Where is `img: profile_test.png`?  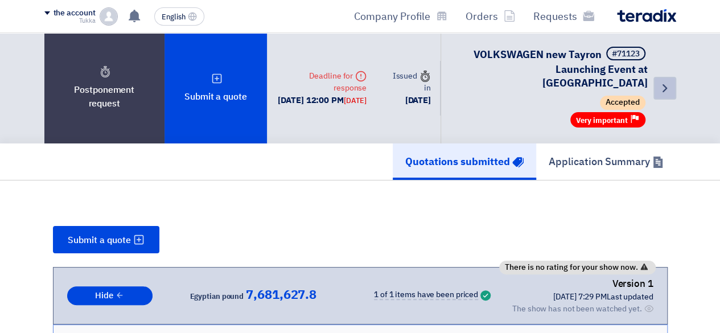 img: profile_test.png is located at coordinates (109, 16).